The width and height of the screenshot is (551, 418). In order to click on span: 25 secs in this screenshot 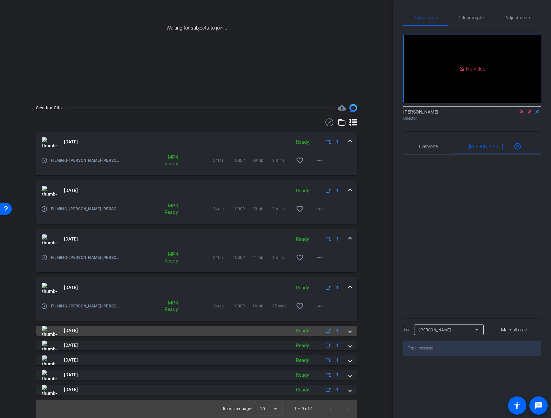, I will do `click(282, 306)`.